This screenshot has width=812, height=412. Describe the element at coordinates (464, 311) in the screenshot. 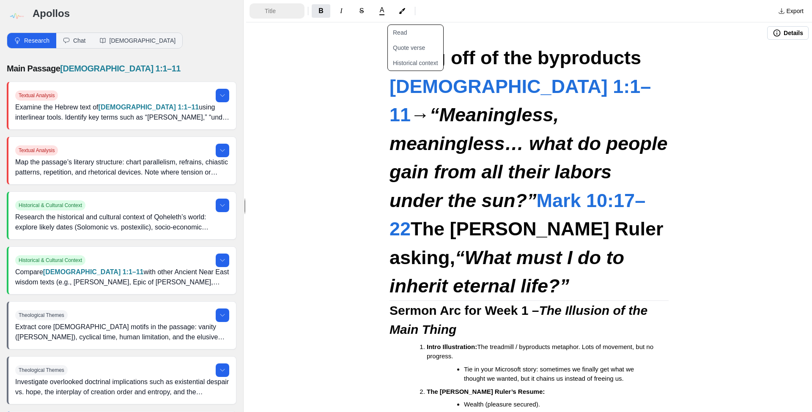

I see `strong: Sermon Arc for Week 1 –` at that location.